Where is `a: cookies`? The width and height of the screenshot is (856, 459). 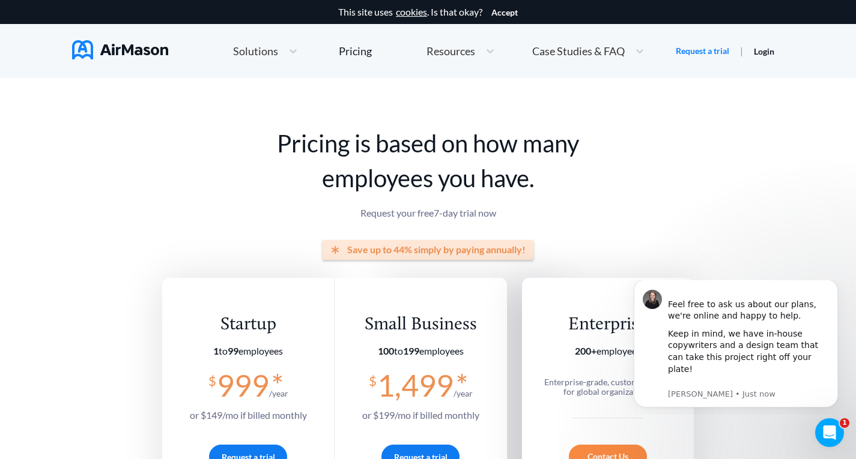
a: cookies is located at coordinates (411, 12).